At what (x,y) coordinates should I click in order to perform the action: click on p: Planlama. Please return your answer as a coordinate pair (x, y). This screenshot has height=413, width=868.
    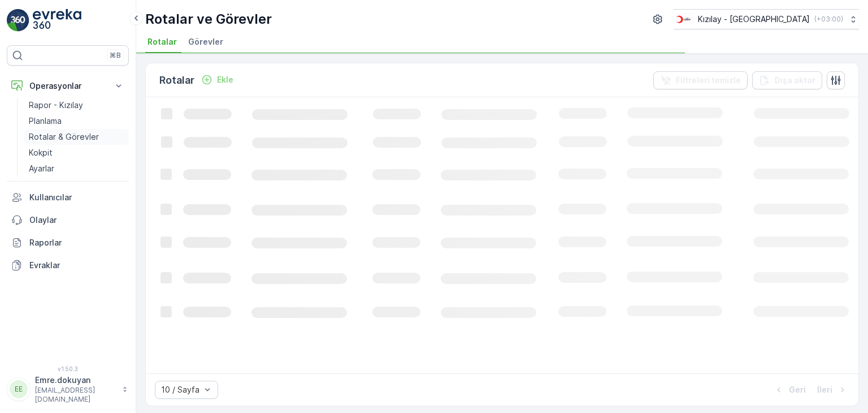
    Looking at the image, I should click on (45, 121).